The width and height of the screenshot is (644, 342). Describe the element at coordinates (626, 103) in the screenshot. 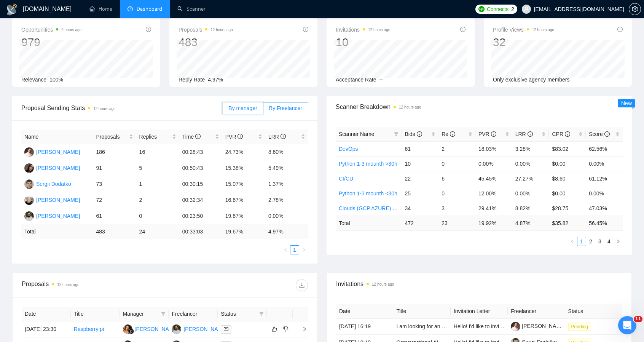

I see `span: New` at that location.